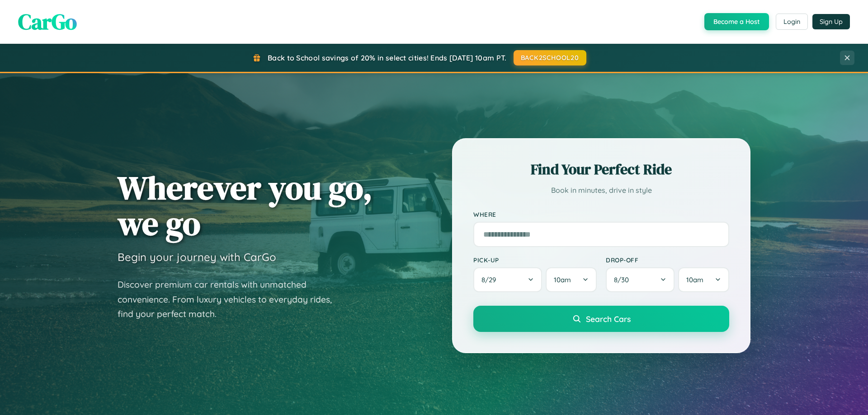 This screenshot has height=415, width=868. Describe the element at coordinates (549, 58) in the screenshot. I see `button: BACK2SCHOOL20` at that location.